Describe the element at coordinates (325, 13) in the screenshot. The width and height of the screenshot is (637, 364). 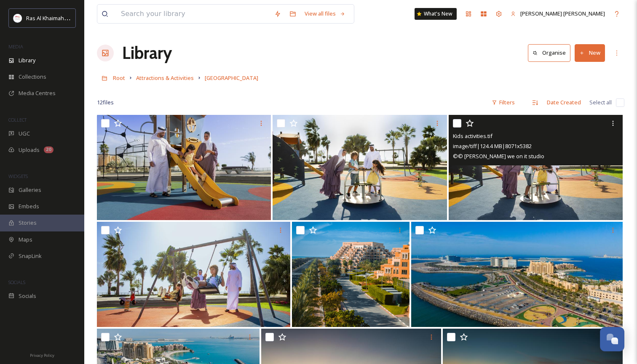
I see `div: View all files` at that location.